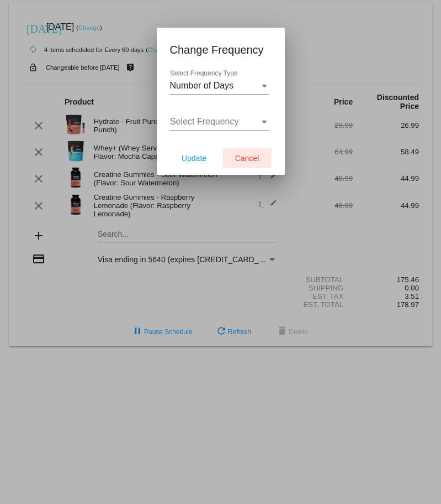 This screenshot has width=441, height=504. Describe the element at coordinates (220, 122) in the screenshot. I see `mat-select: Select Frequency` at that location.